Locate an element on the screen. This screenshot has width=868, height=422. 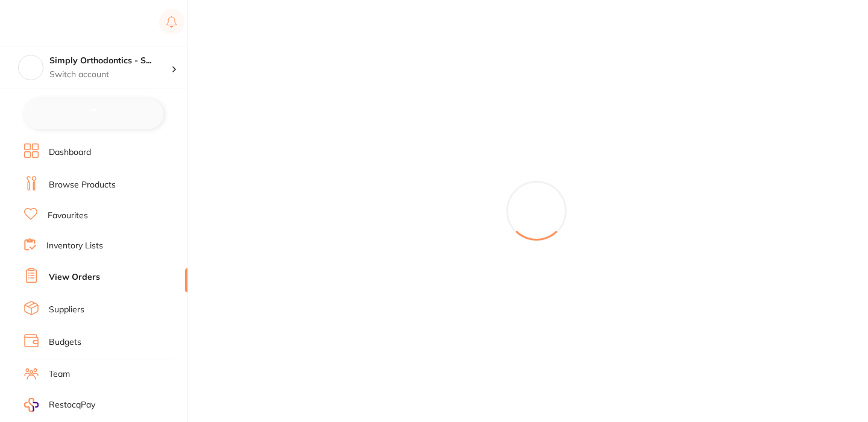
a: Budgets is located at coordinates (65, 342).